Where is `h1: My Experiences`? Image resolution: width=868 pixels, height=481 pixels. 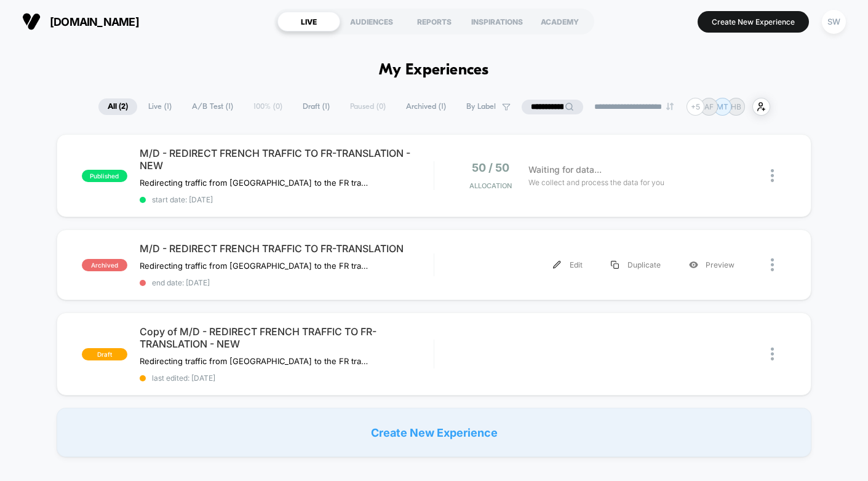
h1: My Experiences is located at coordinates (434, 70).